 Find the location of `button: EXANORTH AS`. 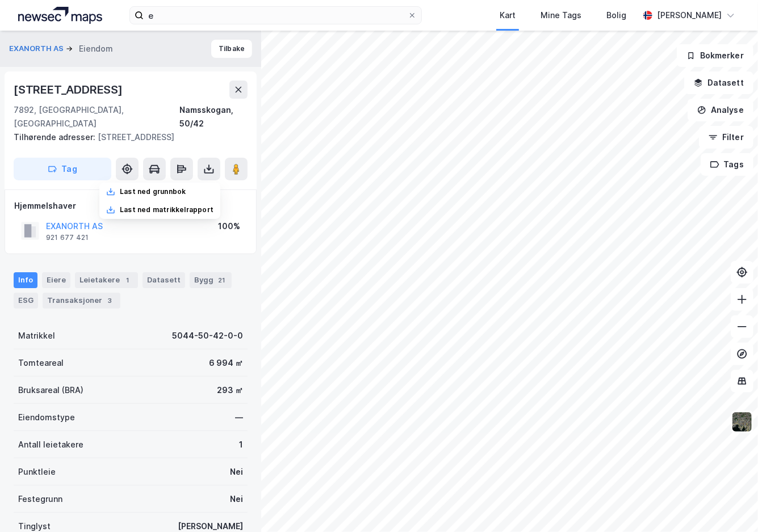

button: EXANORTH AS is located at coordinates (37, 49).